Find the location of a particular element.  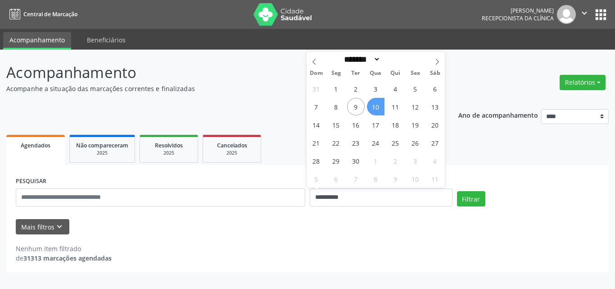

input: Year is located at coordinates (395, 59).